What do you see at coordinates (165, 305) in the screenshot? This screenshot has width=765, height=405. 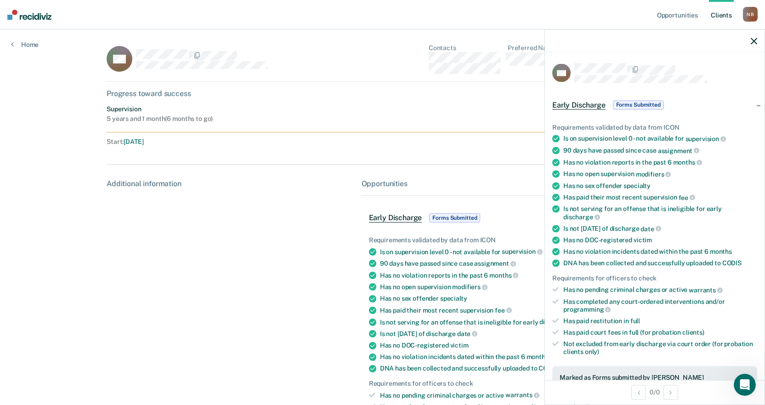 I see `button: Send a message…` at bounding box center [165, 305].